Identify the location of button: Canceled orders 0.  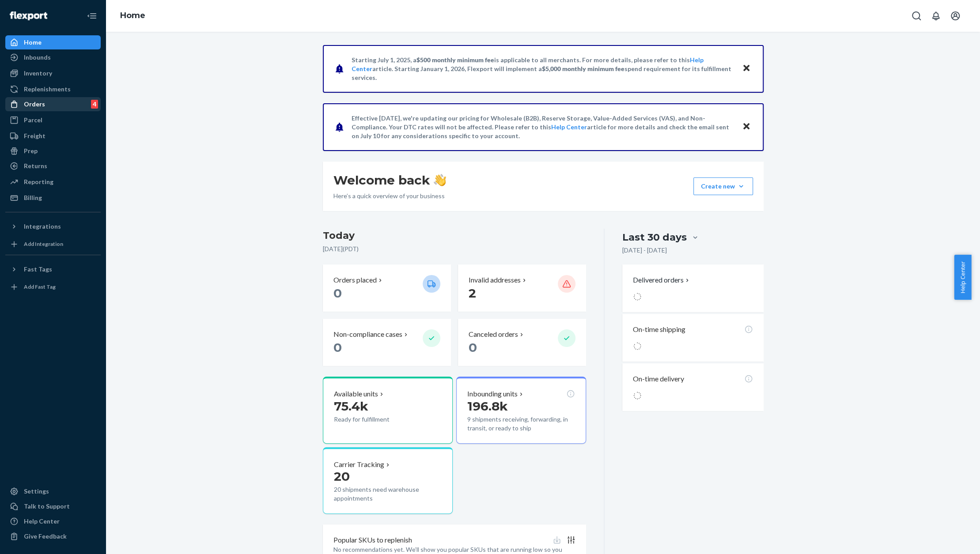
(522, 342).